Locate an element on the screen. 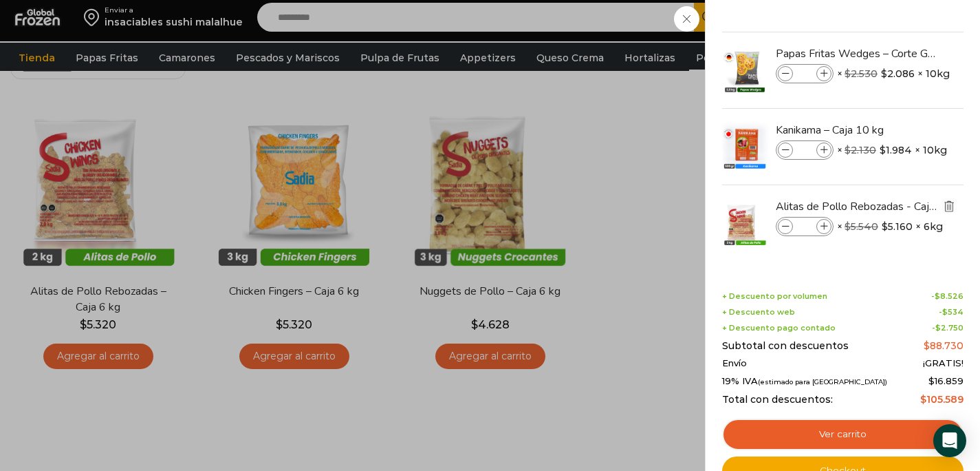  span: × × 6kg is located at coordinates (889, 226).